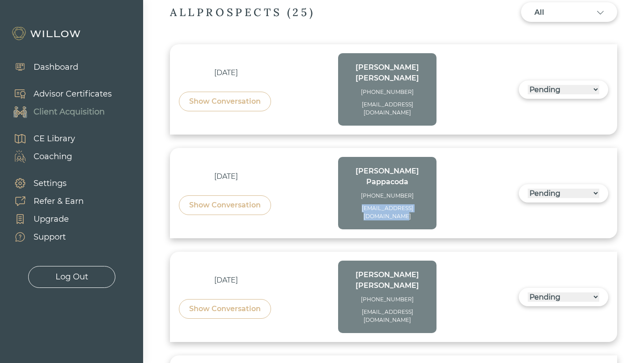 Image resolution: width=644 pixels, height=363 pixels. I want to click on a: Client Acquisition, so click(58, 112).